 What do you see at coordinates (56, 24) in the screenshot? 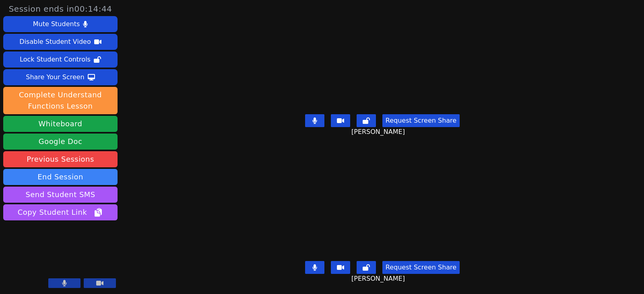
I see `div: Mute Students` at bounding box center [56, 24].